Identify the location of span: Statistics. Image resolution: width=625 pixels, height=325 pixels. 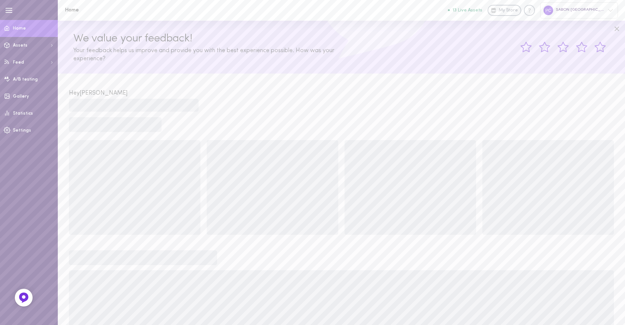
(23, 114).